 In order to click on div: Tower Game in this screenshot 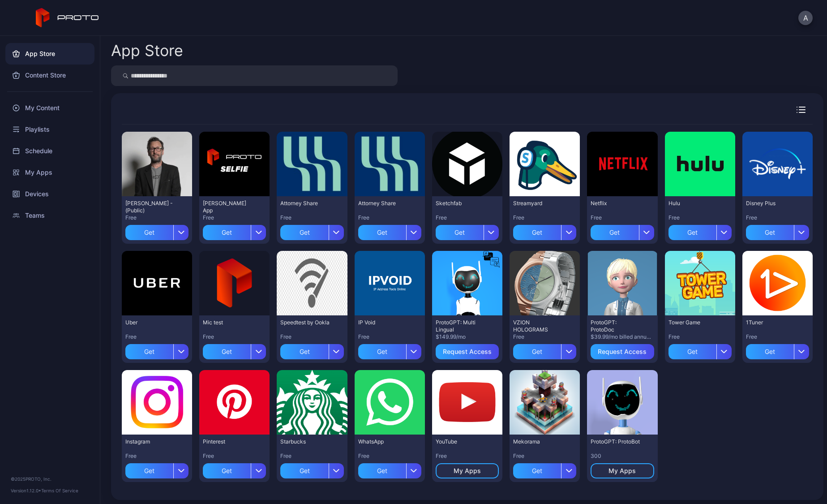, I will do `click(694, 322)`.